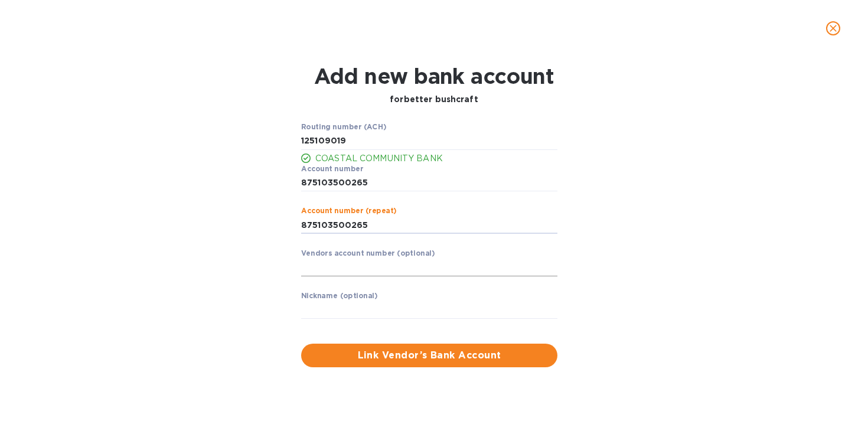 Image resolution: width=868 pixels, height=421 pixels. Describe the element at coordinates (434, 76) in the screenshot. I see `h1: Add new bank account` at that location.